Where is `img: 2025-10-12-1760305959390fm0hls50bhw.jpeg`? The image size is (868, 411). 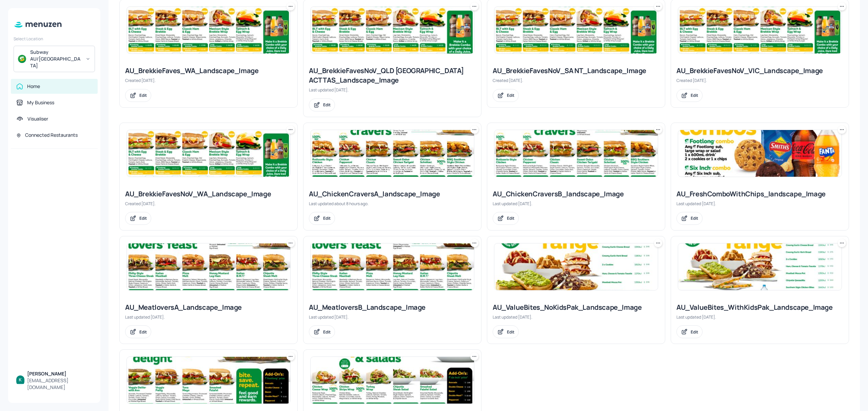
img: 2025-10-12-1760305959390fm0hls50bhw.jpeg is located at coordinates (392, 154).